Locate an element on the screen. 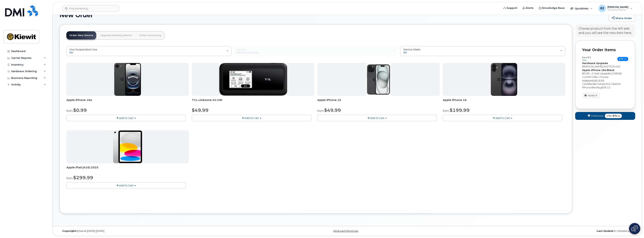 The image size is (644, 238). img: iphone_16_plus.png is located at coordinates (504, 79).